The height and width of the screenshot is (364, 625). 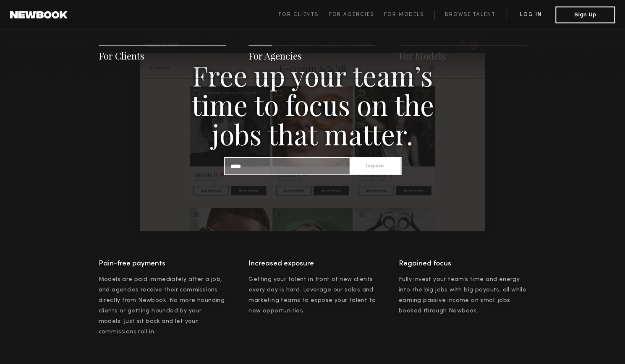 What do you see at coordinates (375, 165) in the screenshot?
I see `button: Inquire` at bounding box center [375, 165].